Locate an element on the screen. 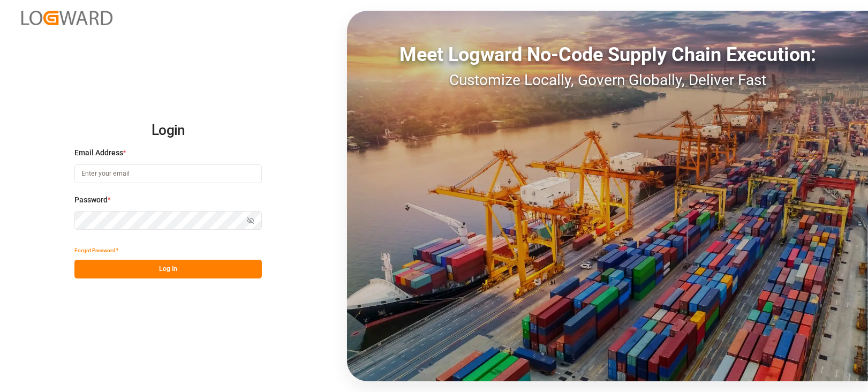  img: Logward_new_orange.png is located at coordinates (67, 18).